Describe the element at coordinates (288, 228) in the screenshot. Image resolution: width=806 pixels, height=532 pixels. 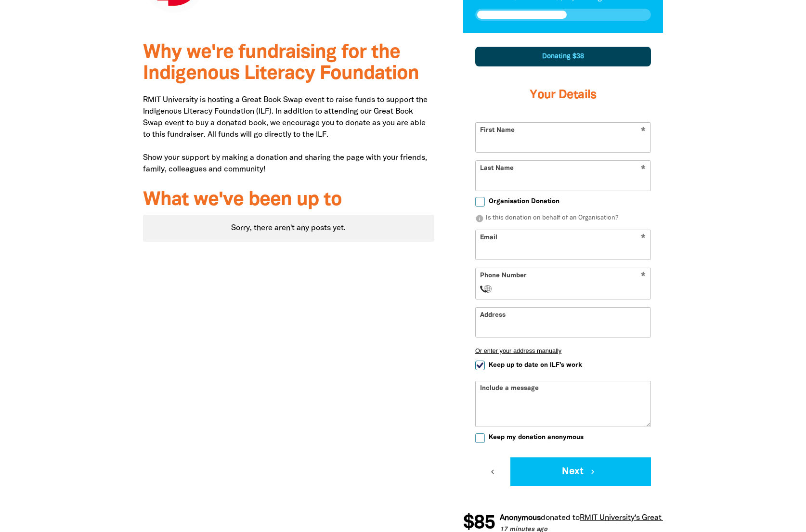
I see `div: Sorry, there aren't any posts yet.` at that location.